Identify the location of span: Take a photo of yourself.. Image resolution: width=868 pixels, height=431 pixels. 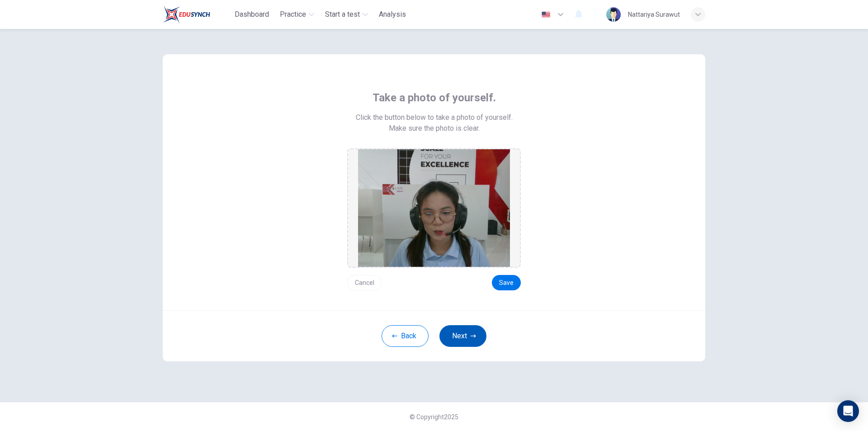
(434, 98).